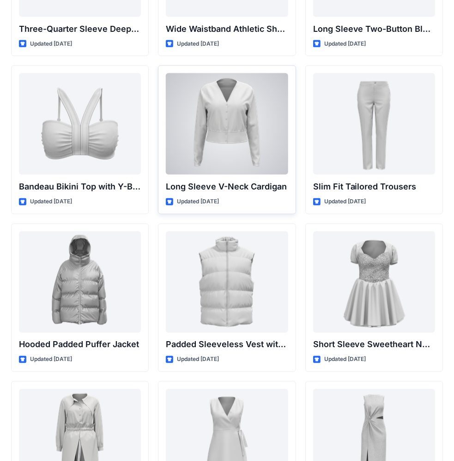 The height and width of the screenshot is (461, 454). What do you see at coordinates (80, 187) in the screenshot?
I see `p: Bandeau Bikini Top with Y-Back Straps and Stitch Detail` at bounding box center [80, 187].